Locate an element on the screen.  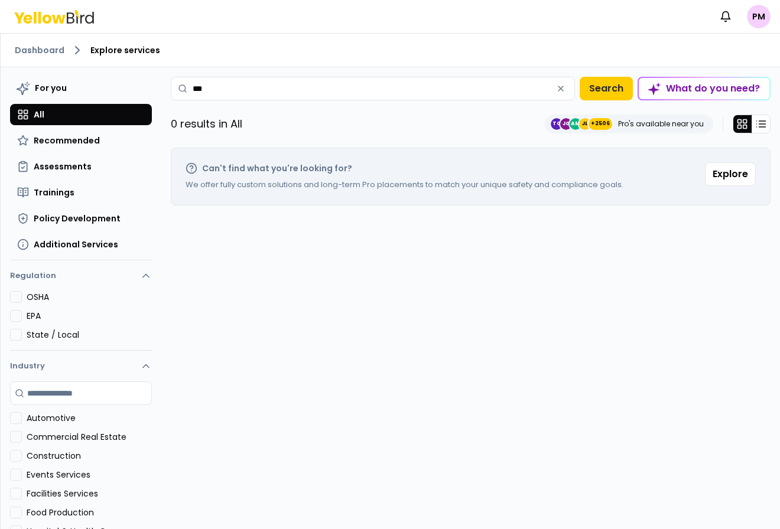
label: Automotive is located at coordinates (89, 418).